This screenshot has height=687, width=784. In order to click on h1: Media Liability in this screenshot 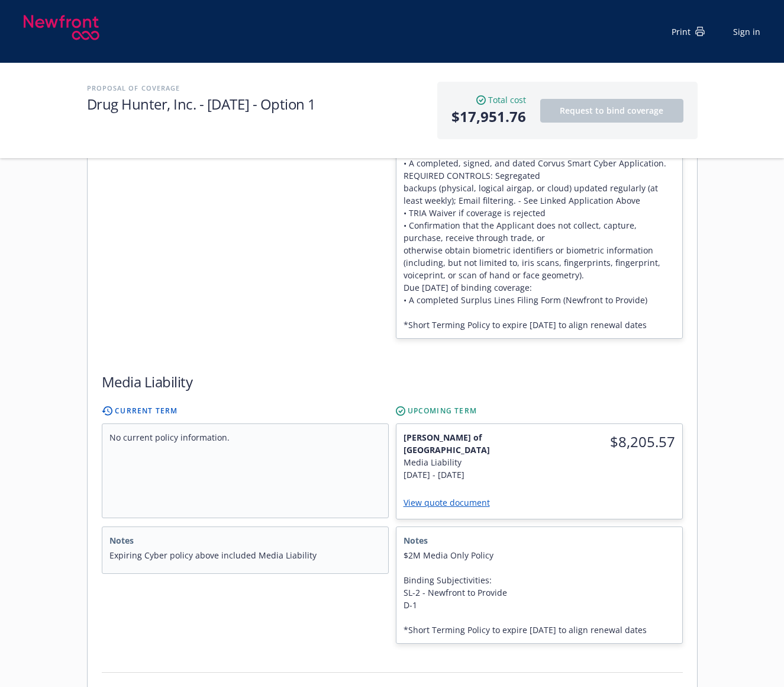, I will do `click(148, 381)`.